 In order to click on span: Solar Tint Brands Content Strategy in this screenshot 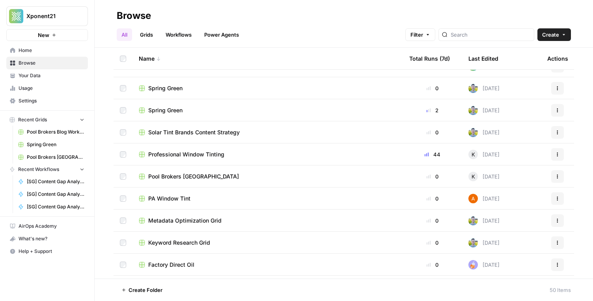, I will do `click(194, 133)`.